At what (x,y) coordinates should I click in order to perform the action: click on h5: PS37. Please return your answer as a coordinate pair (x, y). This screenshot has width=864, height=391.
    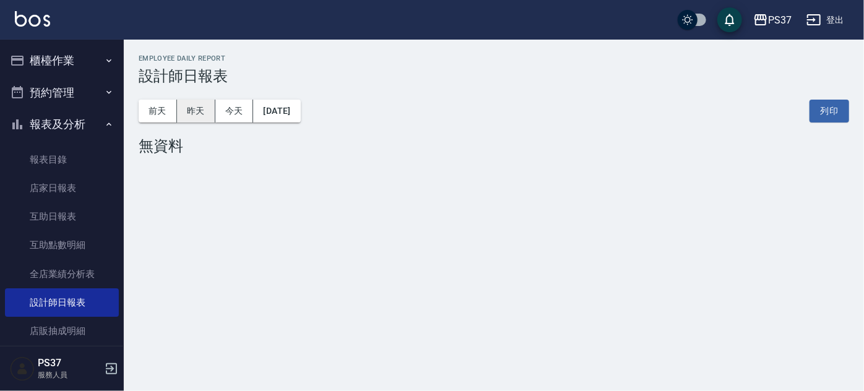
    Looking at the image, I should click on (69, 363).